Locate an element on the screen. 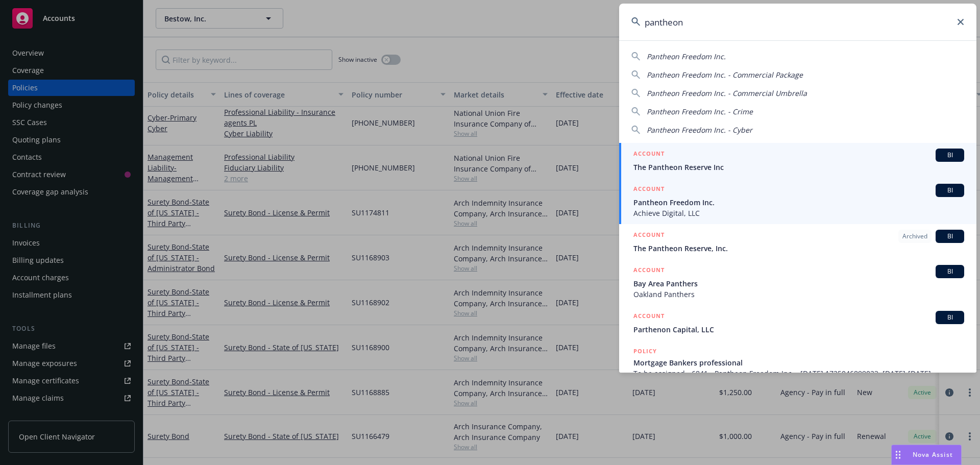 The height and width of the screenshot is (465, 980). span: Parthenon Capital, LLC is located at coordinates (798, 329).